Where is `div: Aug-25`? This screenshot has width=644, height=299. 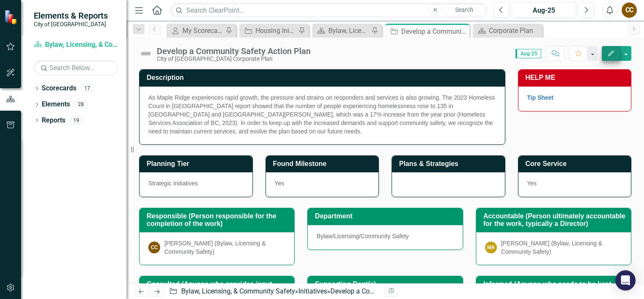
div: Aug-25 is located at coordinates (543, 10).